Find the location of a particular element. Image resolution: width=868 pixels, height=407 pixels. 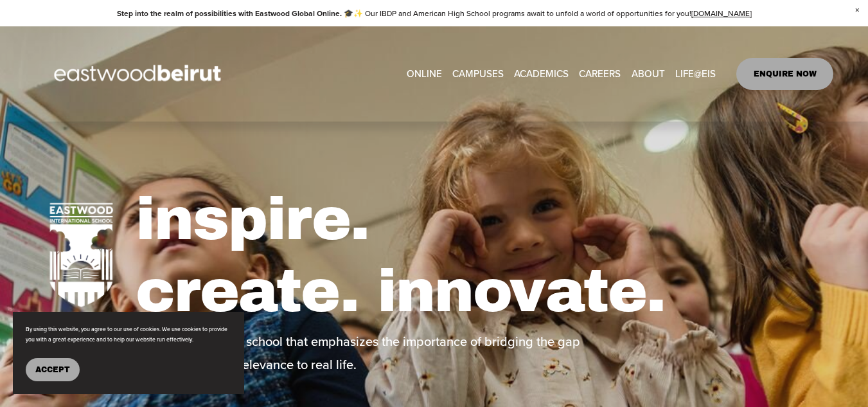

span: ABOUT is located at coordinates (648, 73).